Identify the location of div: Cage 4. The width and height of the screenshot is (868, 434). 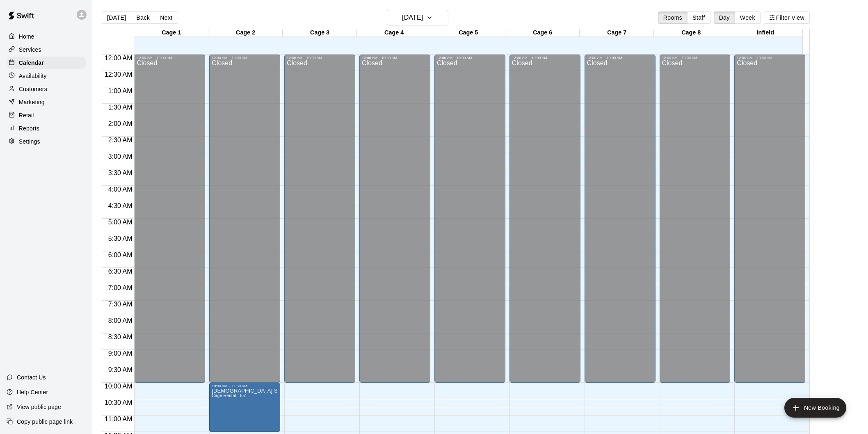
(394, 33).